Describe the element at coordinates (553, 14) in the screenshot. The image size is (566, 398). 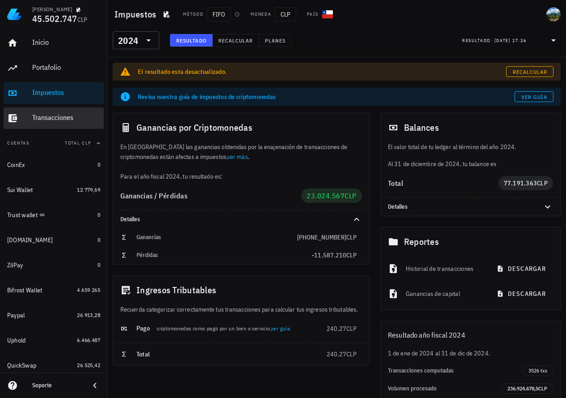
I see `div: avatar` at that location.